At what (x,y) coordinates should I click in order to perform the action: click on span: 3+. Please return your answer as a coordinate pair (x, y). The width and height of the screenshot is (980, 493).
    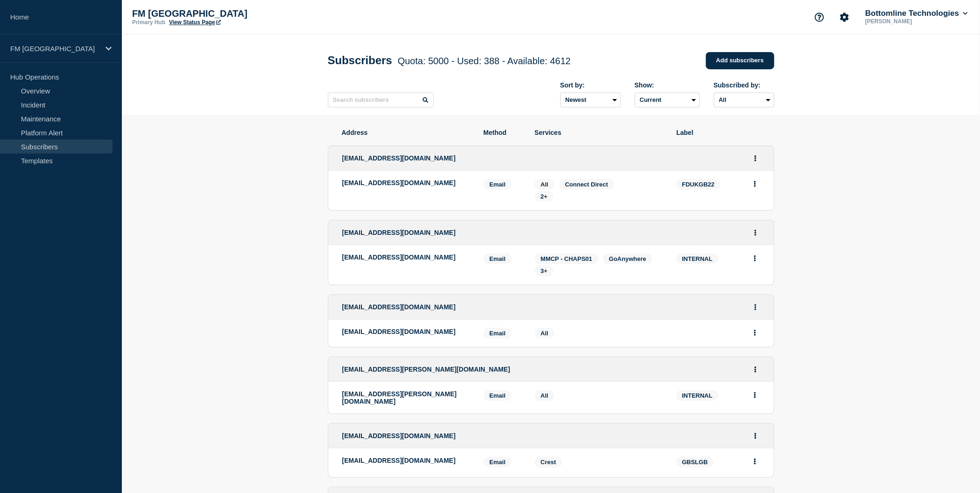
    Looking at the image, I should click on (544, 270).